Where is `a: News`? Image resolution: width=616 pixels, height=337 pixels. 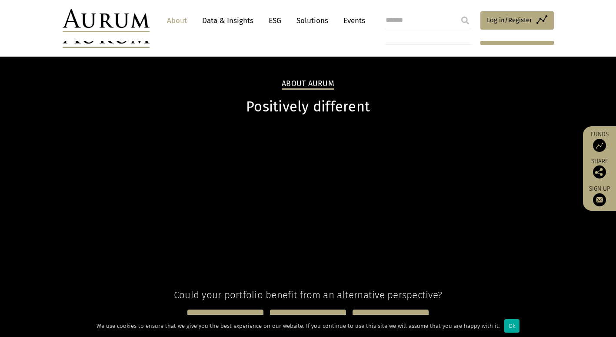
a: News is located at coordinates (225, 319).